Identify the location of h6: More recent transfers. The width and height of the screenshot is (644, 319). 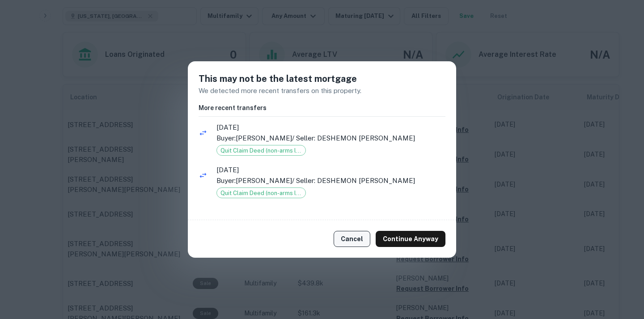
(322, 107).